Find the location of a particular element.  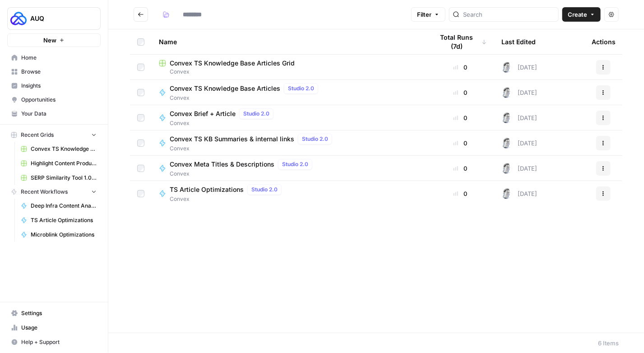

a: Usage is located at coordinates (54, 328).